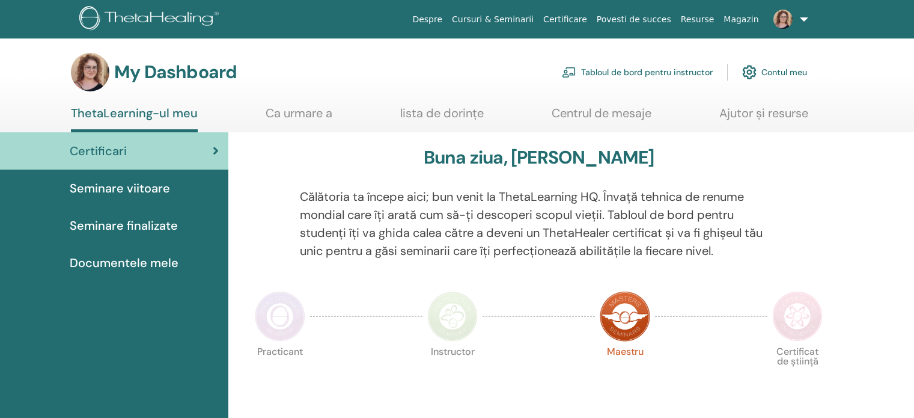 The width and height of the screenshot is (914, 418). What do you see at coordinates (637, 72) in the screenshot?
I see `a: Tabloul de bord pentru instructor` at bounding box center [637, 72].